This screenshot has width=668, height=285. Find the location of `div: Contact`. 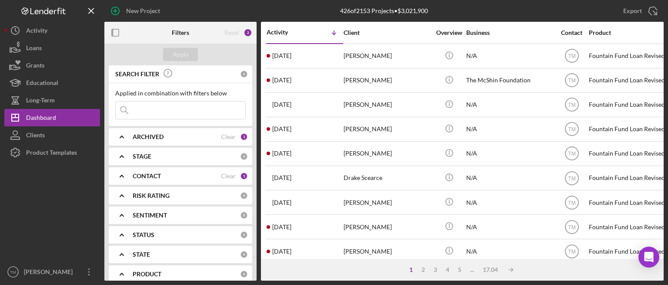

div: Contact is located at coordinates (572, 33).